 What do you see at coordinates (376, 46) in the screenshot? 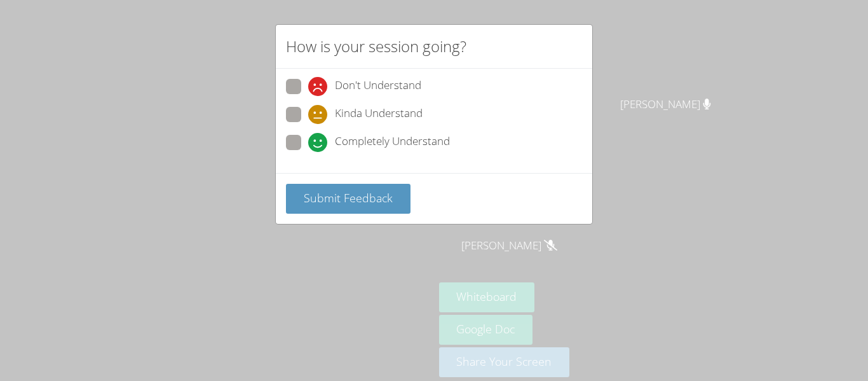
I see `h2: How is your session going?` at bounding box center [376, 46].